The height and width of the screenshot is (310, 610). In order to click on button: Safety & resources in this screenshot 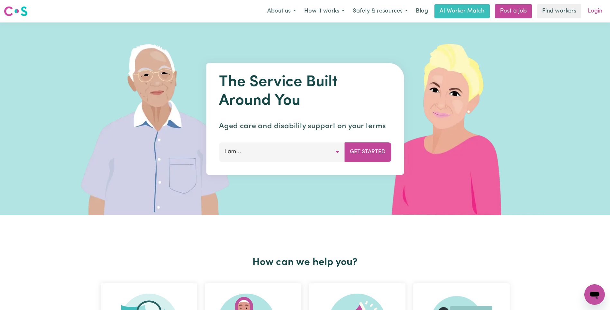, I will do `click(380, 11)`.